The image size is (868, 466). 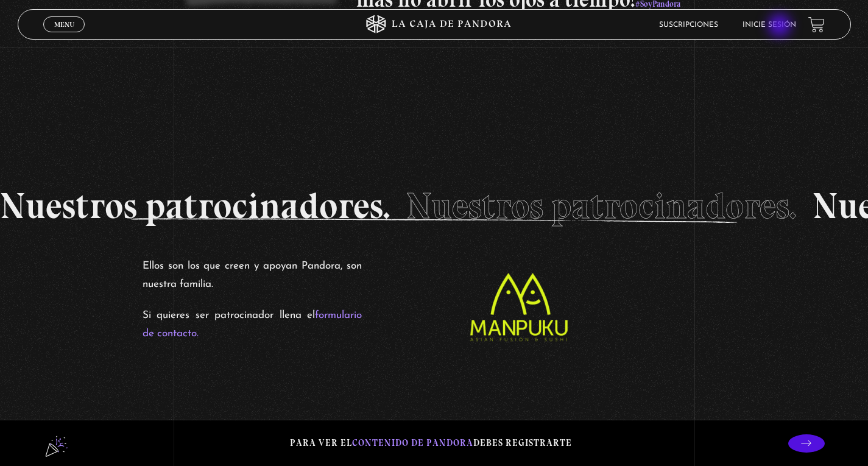 What do you see at coordinates (770, 25) in the screenshot?
I see `a: Inicie sesión` at bounding box center [770, 25].